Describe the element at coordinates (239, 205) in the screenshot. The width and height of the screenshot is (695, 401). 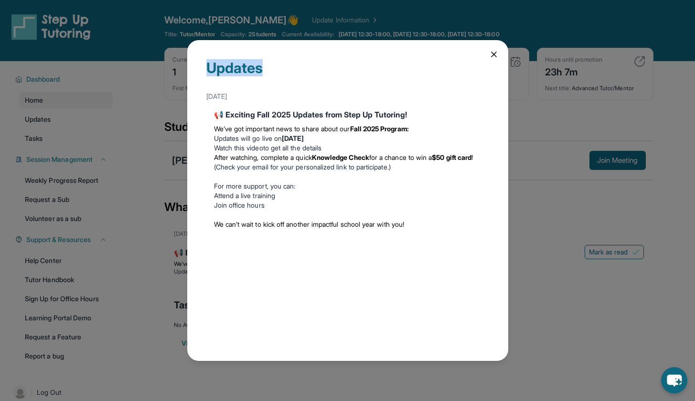
I see `a: Join office hours` at that location.